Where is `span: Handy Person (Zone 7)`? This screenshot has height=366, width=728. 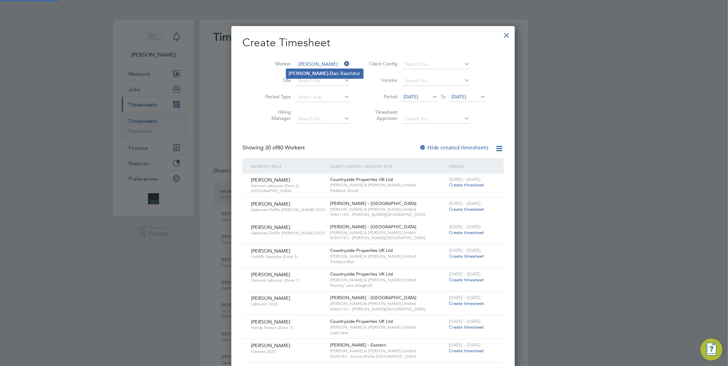
span: Handy Person (Zone 7) is located at coordinates (288, 328).